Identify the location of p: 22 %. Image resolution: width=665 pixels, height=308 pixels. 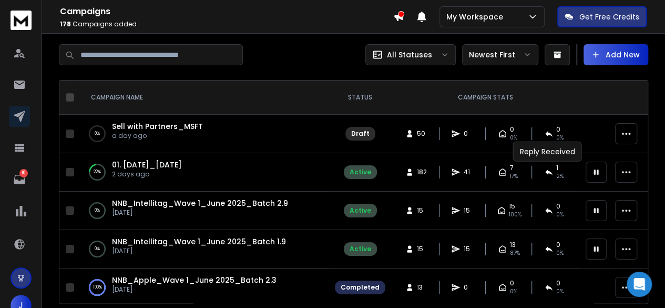
(97, 172).